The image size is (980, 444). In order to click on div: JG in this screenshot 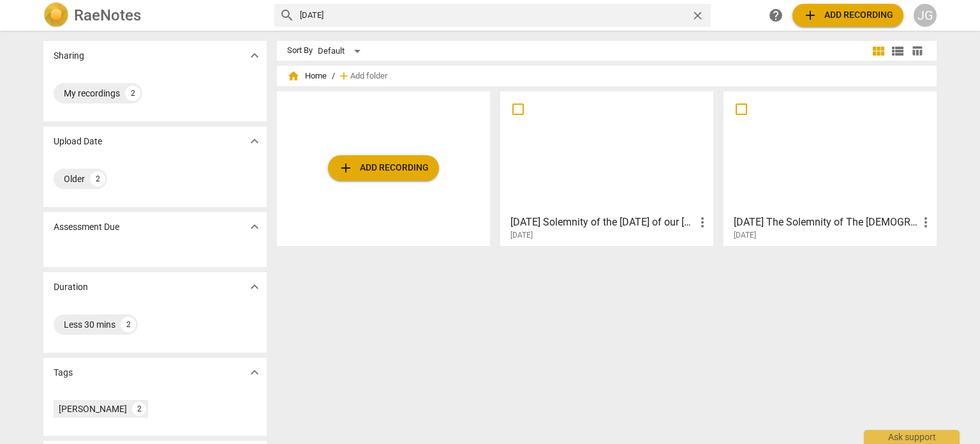, I will do `click(925, 15)`.